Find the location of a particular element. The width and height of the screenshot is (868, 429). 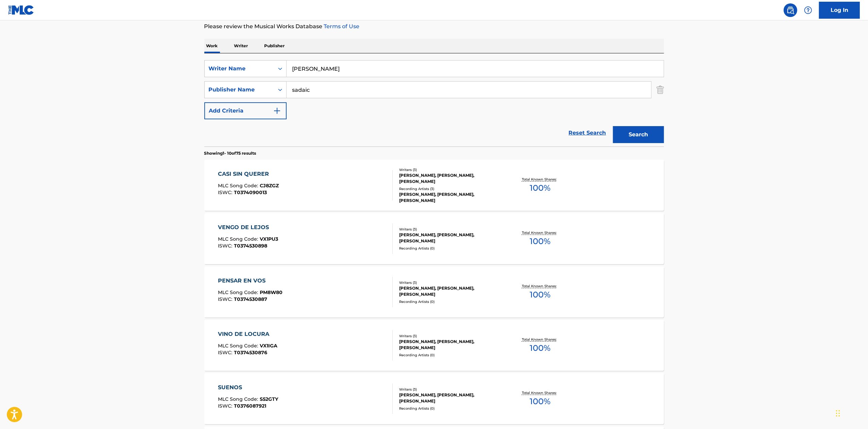

a: Public Search is located at coordinates (791, 10).